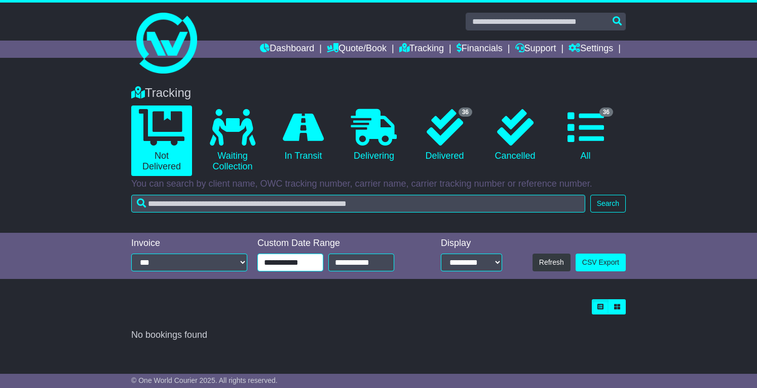 The height and width of the screenshot is (388, 757). What do you see at coordinates (287, 49) in the screenshot?
I see `a: Dashboard` at bounding box center [287, 49].